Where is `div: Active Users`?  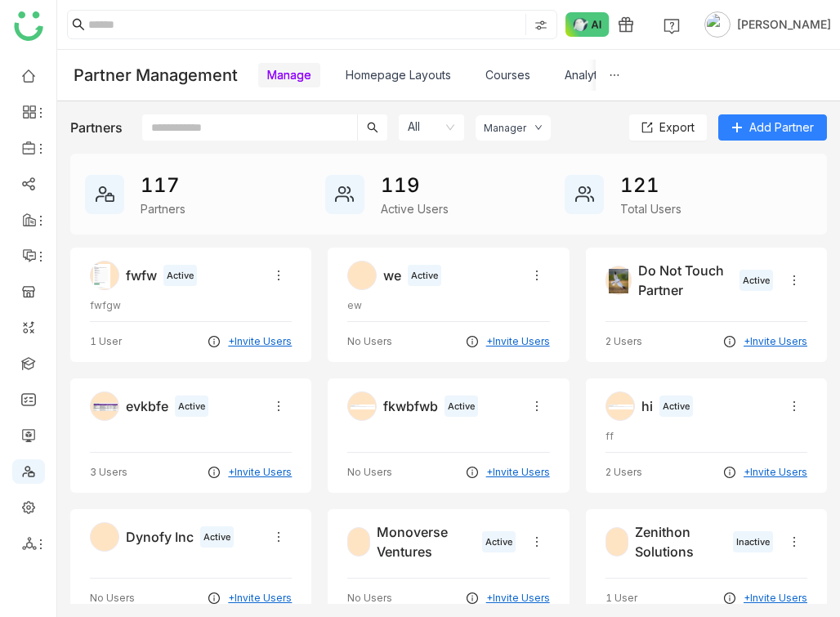
div: Active Users is located at coordinates (414, 208).